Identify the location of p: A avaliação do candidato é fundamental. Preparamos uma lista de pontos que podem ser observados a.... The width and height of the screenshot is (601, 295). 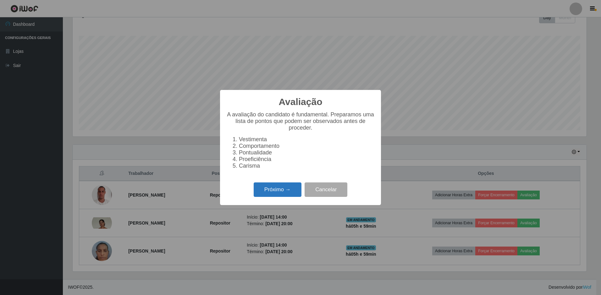
(301, 121).